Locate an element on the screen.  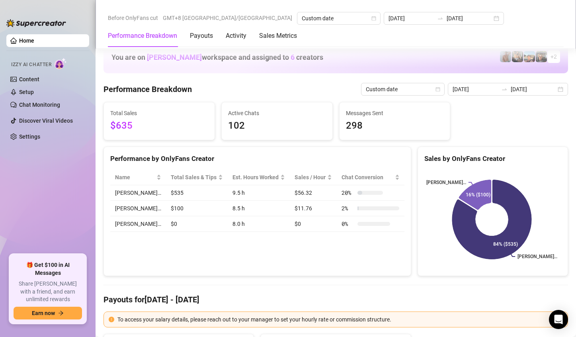
h1: You are on workspace and assigned to creators is located at coordinates (217, 57).